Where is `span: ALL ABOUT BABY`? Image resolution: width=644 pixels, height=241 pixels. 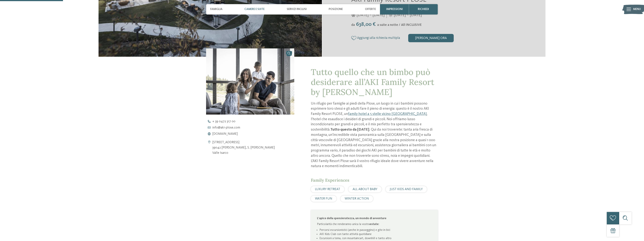
span: ALL ABOUT BABY is located at coordinates (365, 189).